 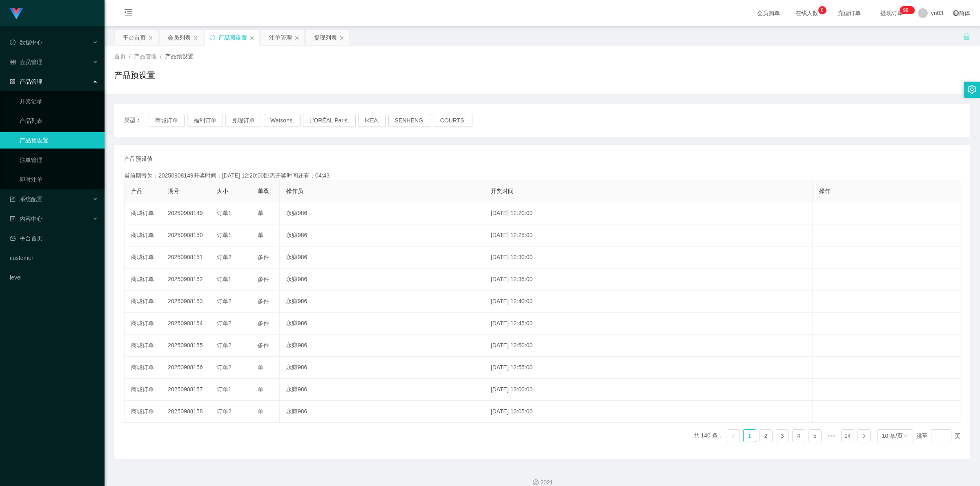 I want to click on a: 3, so click(x=782, y=435).